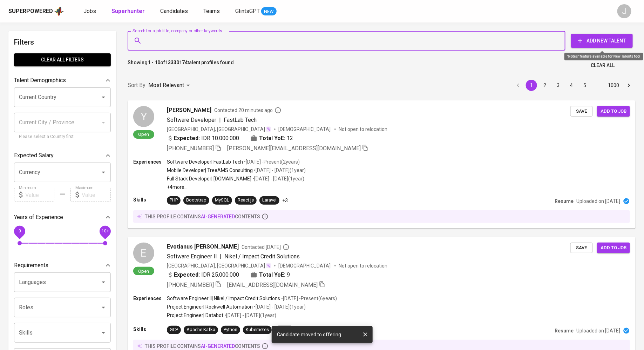 The height and width of the screenshot is (350, 644). What do you see at coordinates (240, 120) in the screenshot?
I see `span: FastLab Tech` at bounding box center [240, 120].